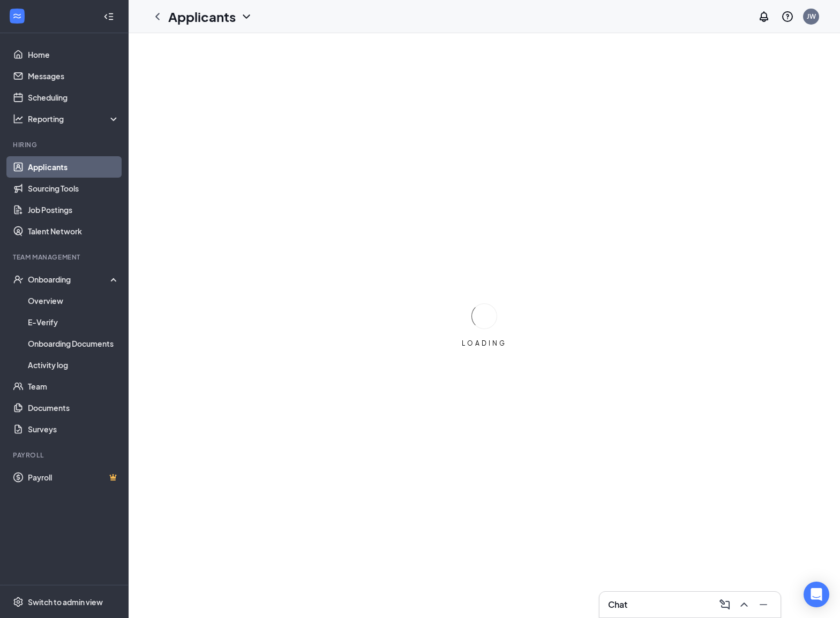 The width and height of the screenshot is (840, 618). Describe the element at coordinates (73, 301) in the screenshot. I see `a: Overview` at that location.